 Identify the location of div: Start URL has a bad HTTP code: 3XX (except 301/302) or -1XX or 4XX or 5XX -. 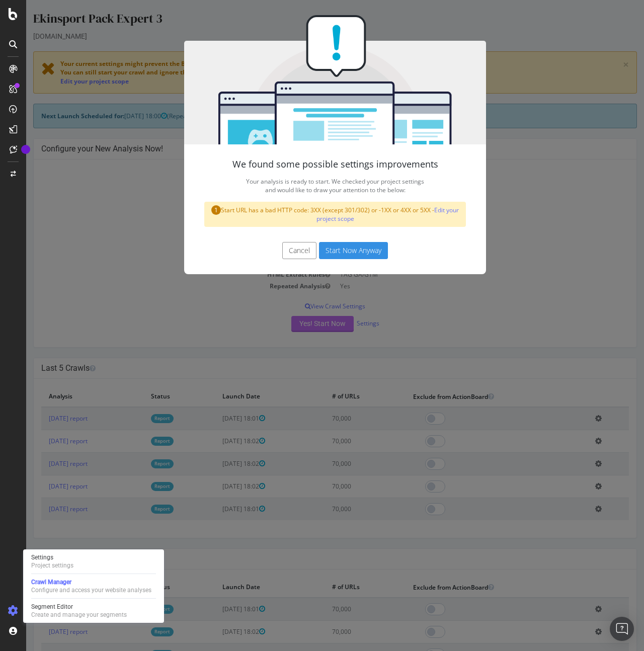
(309, 214).